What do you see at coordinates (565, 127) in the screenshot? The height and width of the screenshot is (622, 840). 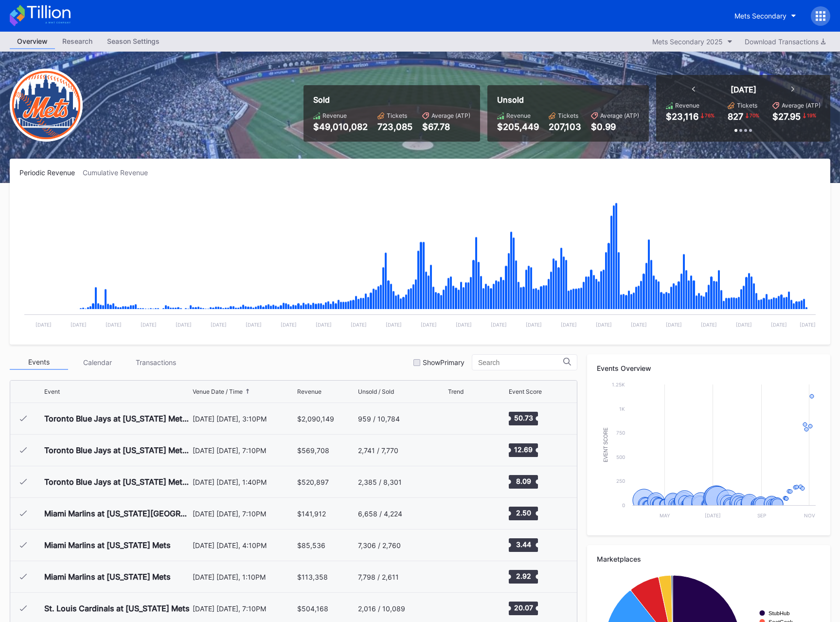 I see `div: 207,103` at bounding box center [565, 127].